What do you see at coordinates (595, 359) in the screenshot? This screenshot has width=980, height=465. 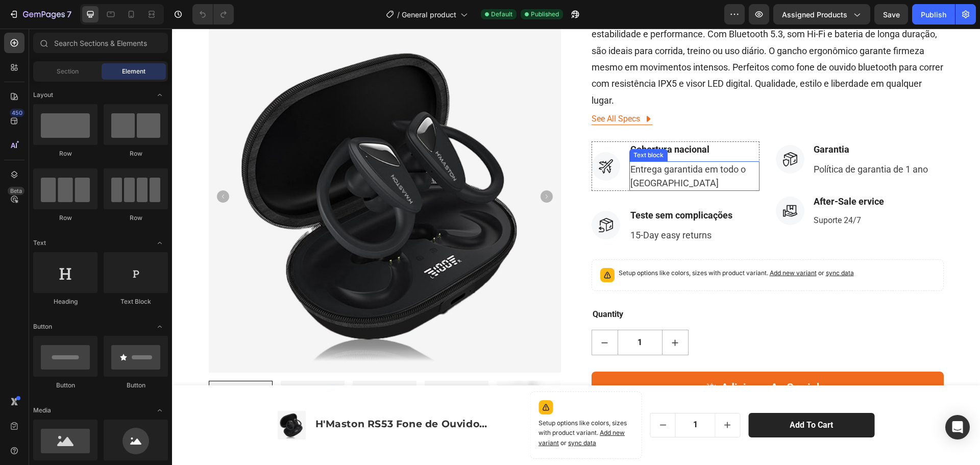 I see `button: Adicionar Ao Carrinho` at bounding box center [595, 359].